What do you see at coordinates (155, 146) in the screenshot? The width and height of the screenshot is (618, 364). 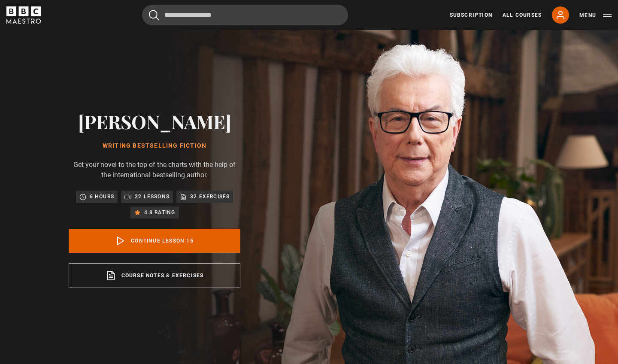 I see `h1: Writing Bestselling Fiction` at bounding box center [155, 146].